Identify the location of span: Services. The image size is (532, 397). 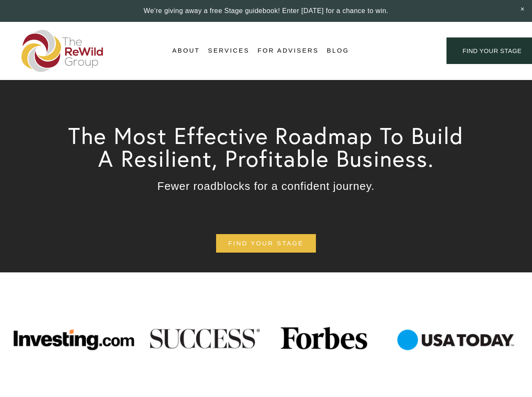
(228, 51).